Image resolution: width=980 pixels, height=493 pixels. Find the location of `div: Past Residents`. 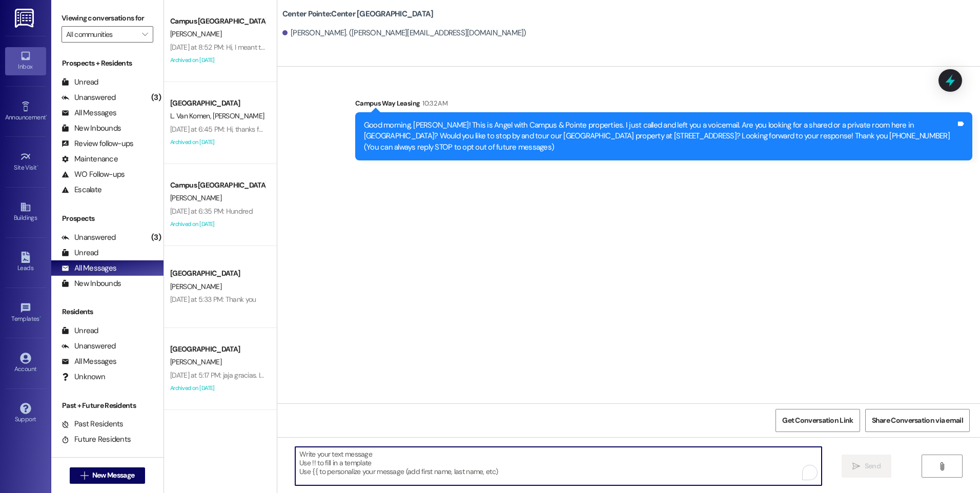

div: Past Residents is located at coordinates (92, 424).